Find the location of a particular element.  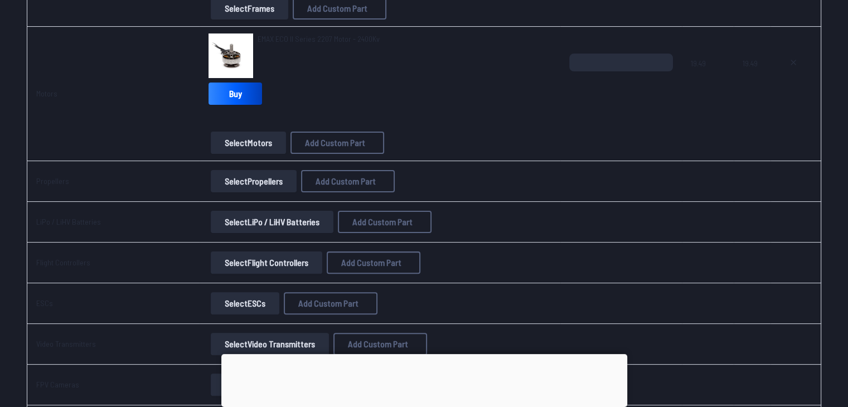

a: SelectLiPo / LiHV Batteries is located at coordinates (272, 222).